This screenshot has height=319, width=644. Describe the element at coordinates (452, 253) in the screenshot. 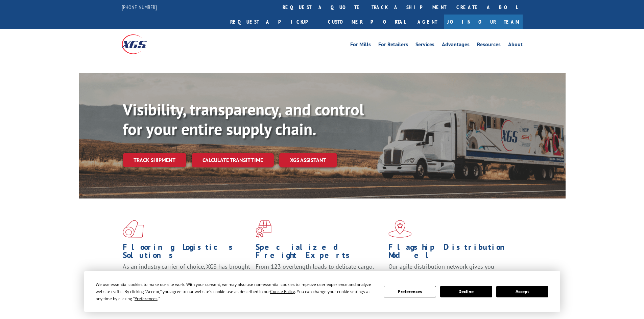

I see `h1: Flagship Distribution Model` at that location.